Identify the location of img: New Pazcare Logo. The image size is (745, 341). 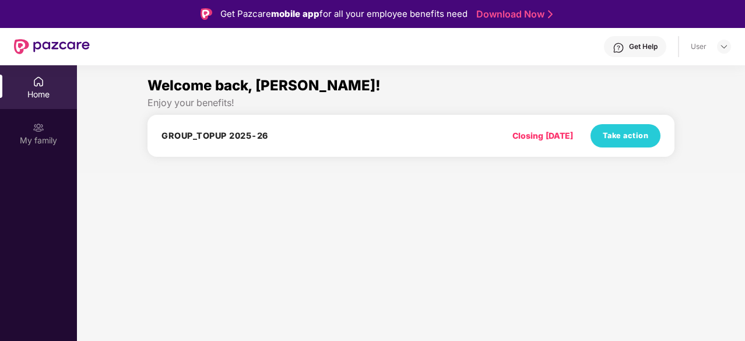
(52, 47).